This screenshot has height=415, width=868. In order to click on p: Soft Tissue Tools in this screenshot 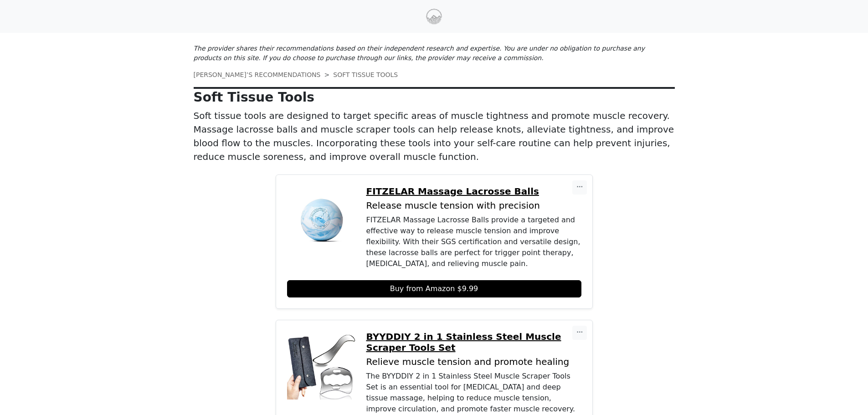, I will do `click(434, 97)`.